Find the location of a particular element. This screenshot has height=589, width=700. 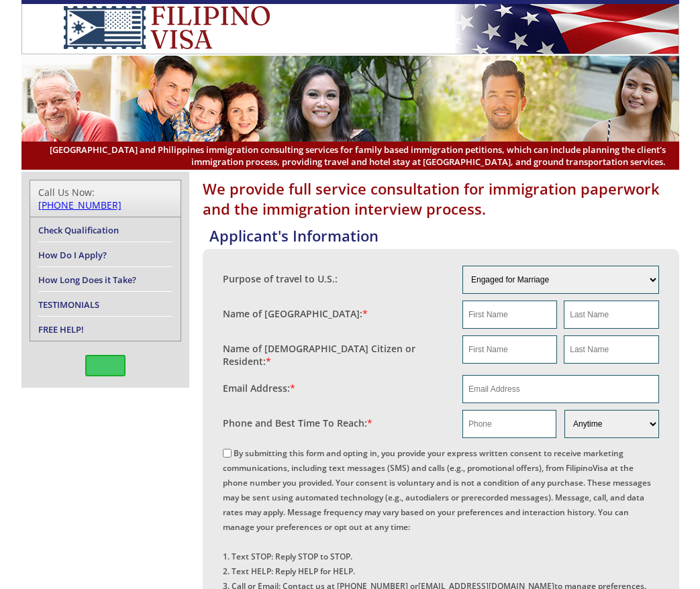

input: Phone is located at coordinates (509, 424).